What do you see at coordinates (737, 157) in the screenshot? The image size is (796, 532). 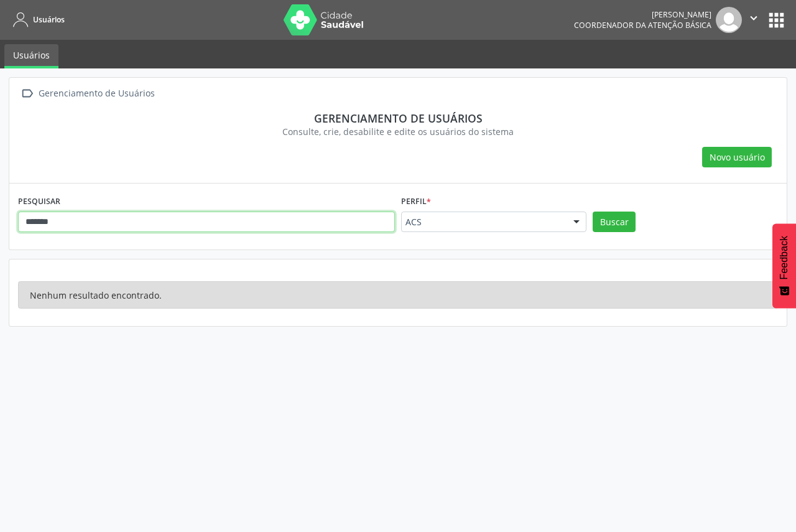 I see `span: Novo usuário` at bounding box center [737, 157].